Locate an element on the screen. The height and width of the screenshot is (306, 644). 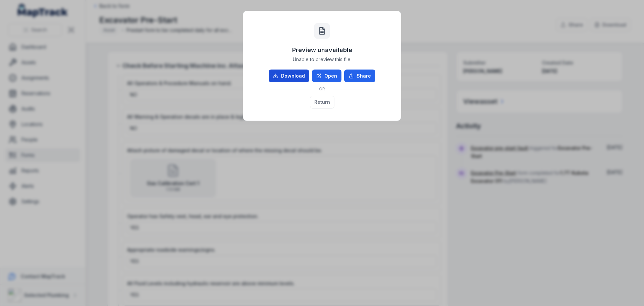
a: Download is located at coordinates (288, 76).